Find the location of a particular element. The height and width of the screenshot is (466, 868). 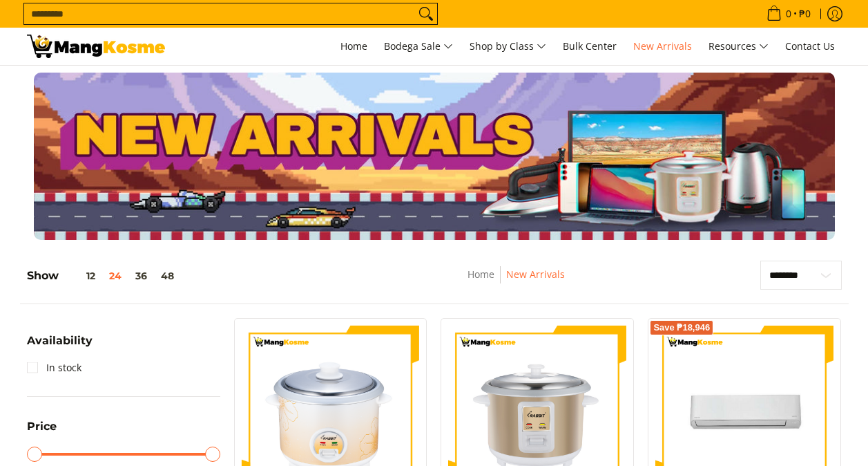

a: Resources is located at coordinates (738, 46).